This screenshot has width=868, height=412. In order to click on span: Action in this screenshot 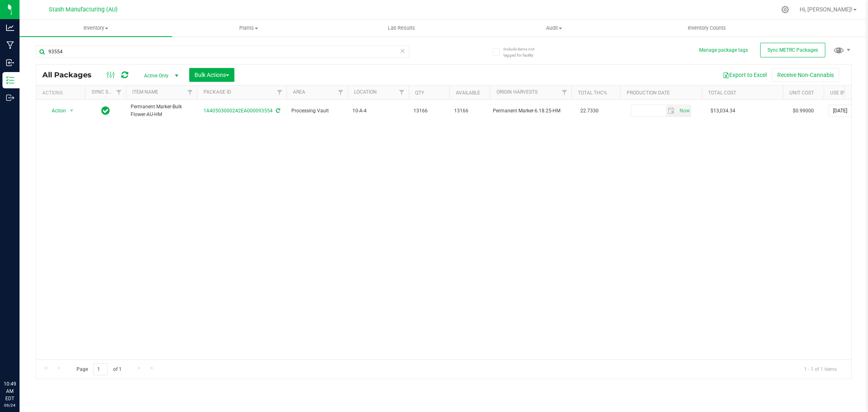, I will do `click(55, 111)`.